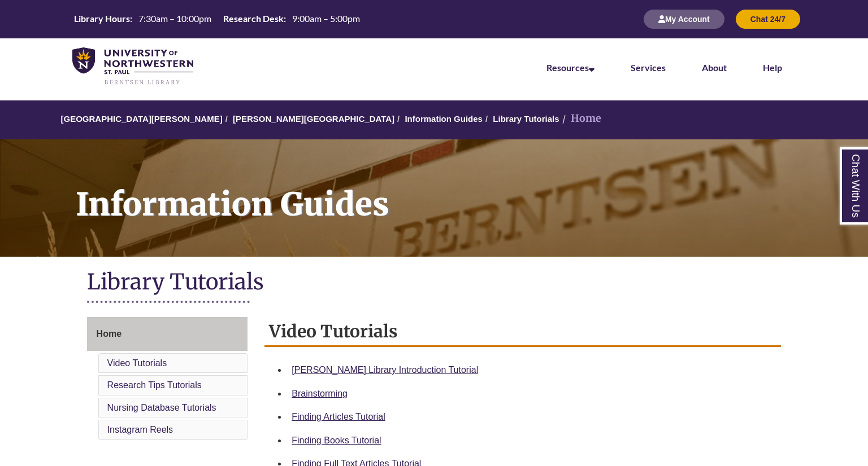 Image resolution: width=868 pixels, height=466 pixels. What do you see at coordinates (768, 19) in the screenshot?
I see `a: Chat 24/7` at bounding box center [768, 19].